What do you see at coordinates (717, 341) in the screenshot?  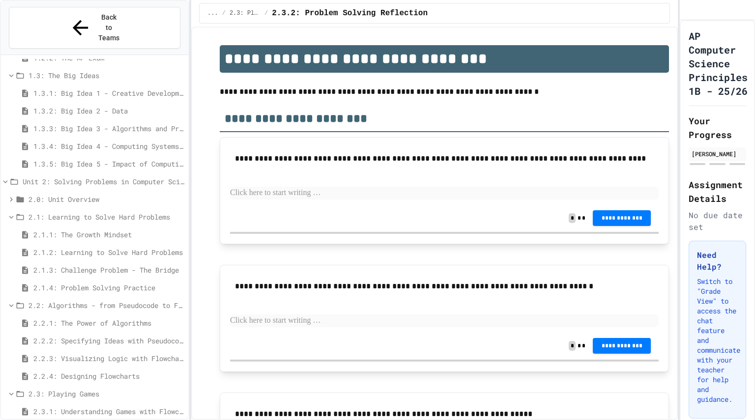 I see `p: Switch to "Grade View" to access the chat feature and communicate with your teacher for help and ...` at bounding box center [717, 341].